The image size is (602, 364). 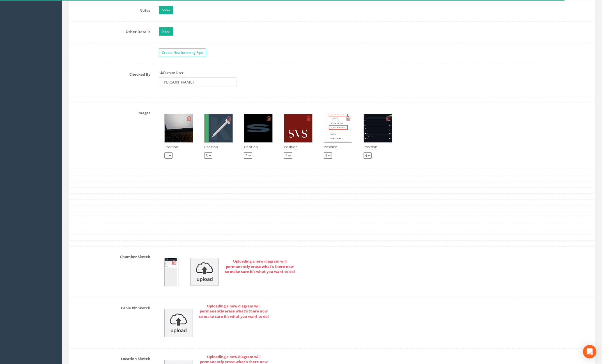 What do you see at coordinates (171, 272) in the screenshot?
I see `img: 677c1464cc7a170015495f03_fd284935-865f-433a-bfaf-f9b8a4a594e9.jpg` at bounding box center [171, 272].